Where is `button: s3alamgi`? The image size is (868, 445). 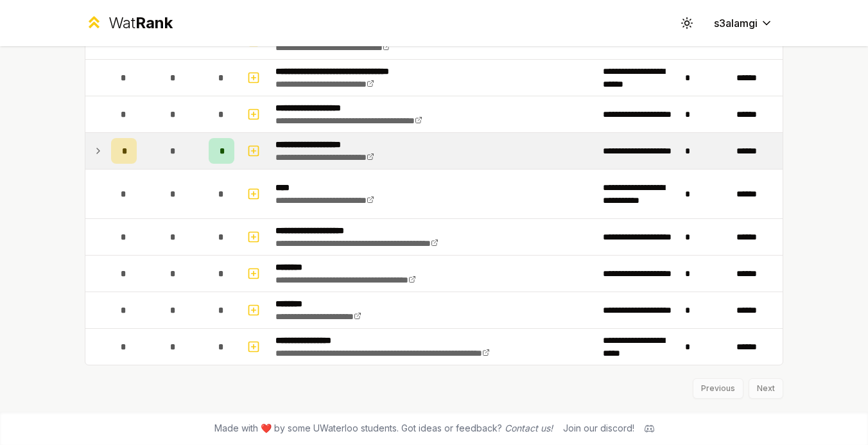
button: s3alamgi is located at coordinates (743, 23).